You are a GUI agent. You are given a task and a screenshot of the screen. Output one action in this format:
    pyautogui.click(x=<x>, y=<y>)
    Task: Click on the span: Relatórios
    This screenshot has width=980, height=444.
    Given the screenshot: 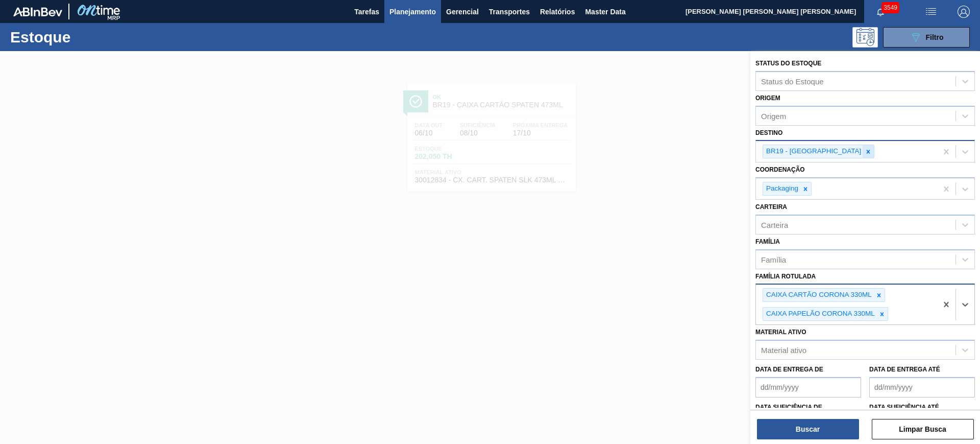 What is the action you would take?
    pyautogui.click(x=557, y=12)
    